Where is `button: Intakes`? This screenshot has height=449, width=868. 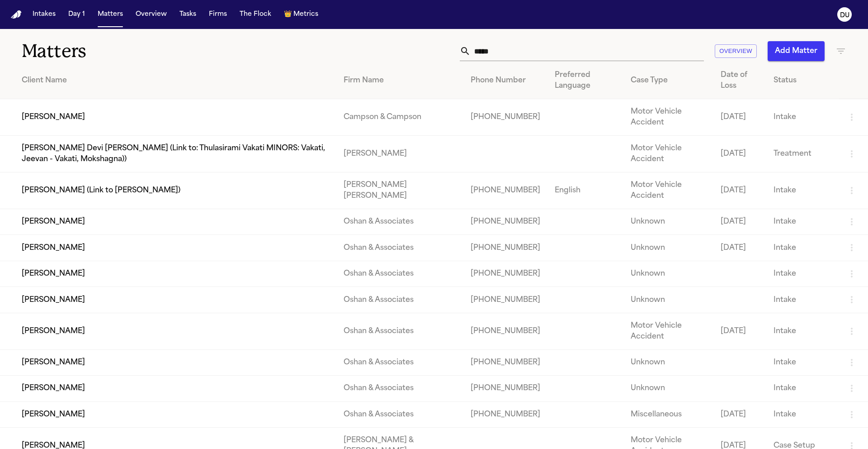
button: Intakes is located at coordinates (43, 15).